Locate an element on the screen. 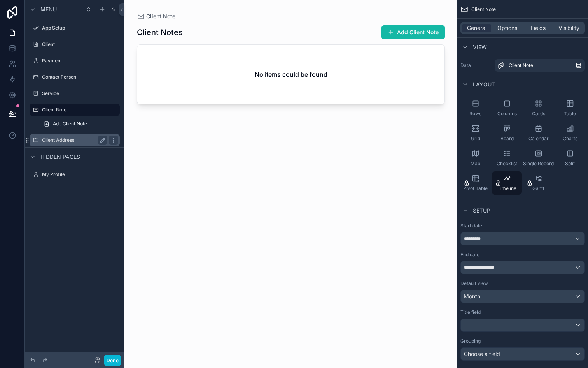 This screenshot has width=588, height=368. span: Menu is located at coordinates (49, 9).